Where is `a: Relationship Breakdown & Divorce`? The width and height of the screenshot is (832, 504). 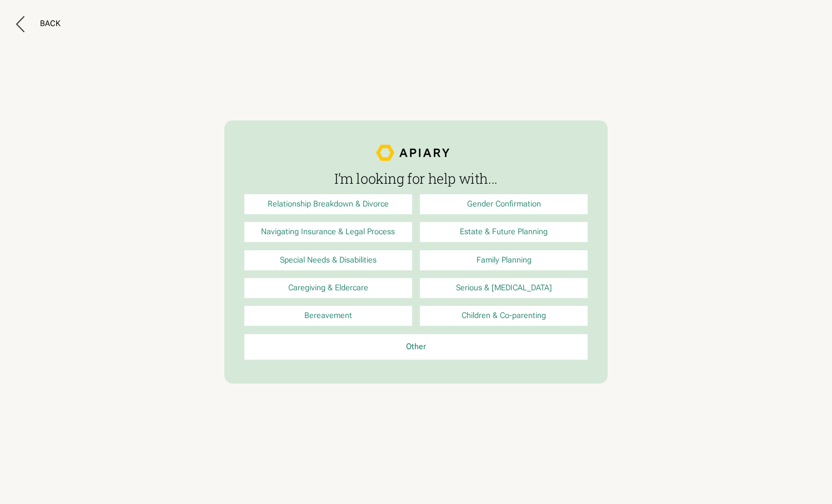
a: Relationship Breakdown & Divorce is located at coordinates (328, 204).